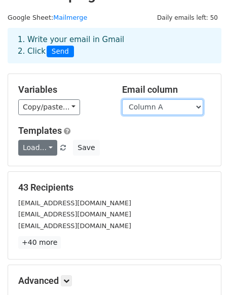 Image resolution: width=229 pixels, height=295 pixels. What do you see at coordinates (40, 130) in the screenshot?
I see `a: Templates` at bounding box center [40, 130].